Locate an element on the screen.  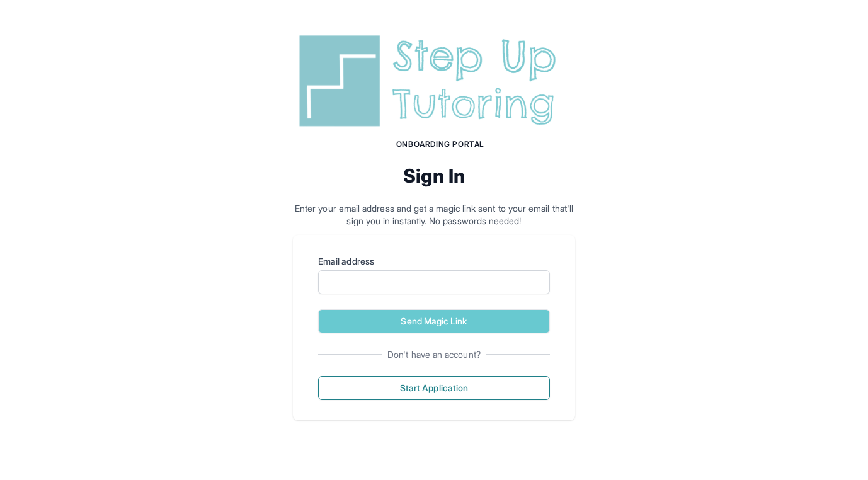
label: Email address is located at coordinates (434, 262).